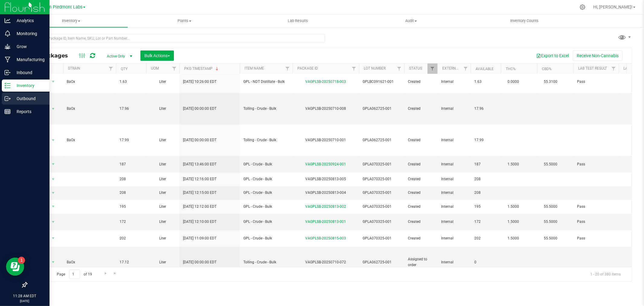  I want to click on span: Golden Piedmont Labs, so click(60, 7).